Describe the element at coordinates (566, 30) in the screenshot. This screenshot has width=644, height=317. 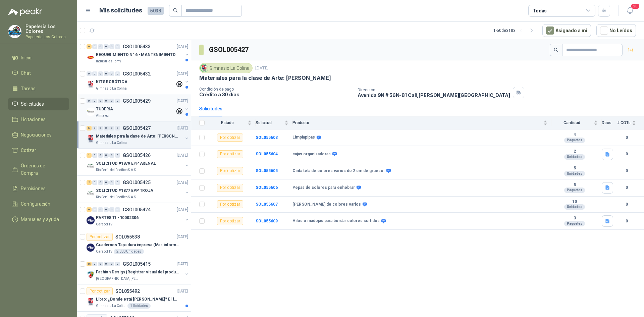
I see `button: Asignado a mi` at that location.